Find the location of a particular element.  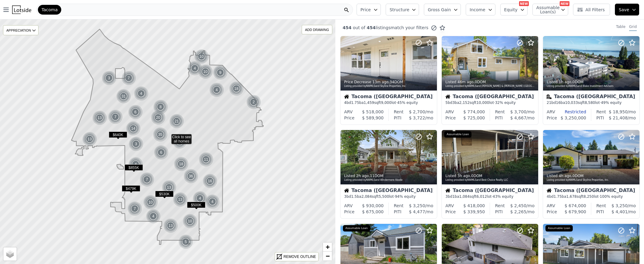

div: 5 is located at coordinates (186, 242).